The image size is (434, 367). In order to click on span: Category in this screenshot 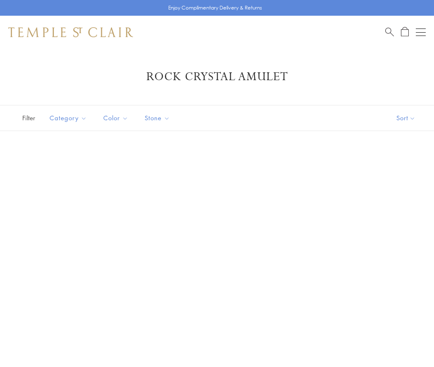, I will do `click(69, 118)`.